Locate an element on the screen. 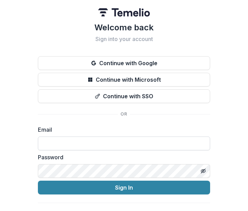 This screenshot has height=211, width=248. label: Email is located at coordinates (122, 129).